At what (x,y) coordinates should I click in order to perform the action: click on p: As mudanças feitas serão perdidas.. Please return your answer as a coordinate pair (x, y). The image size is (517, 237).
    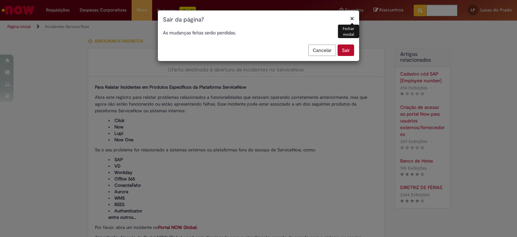
    Looking at the image, I should click on (258, 33).